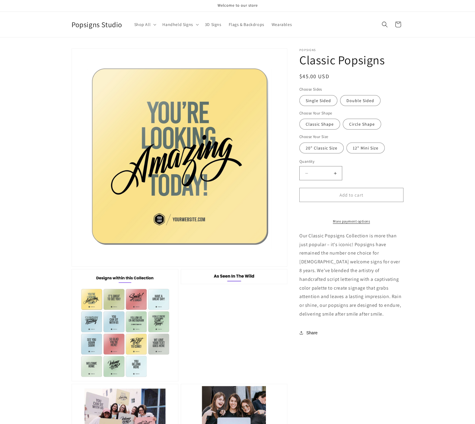 The image size is (475, 424). What do you see at coordinates (247, 24) in the screenshot?
I see `a: Flags & Backdrops` at bounding box center [247, 24].